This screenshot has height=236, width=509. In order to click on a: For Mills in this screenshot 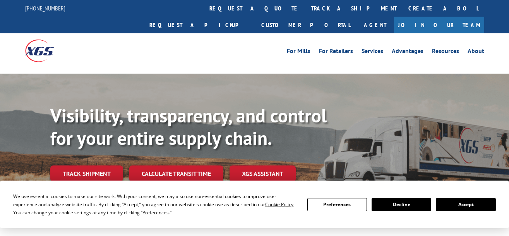, I will do `click(299, 52)`.